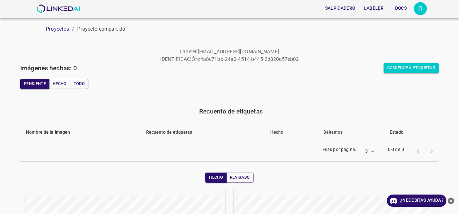 This screenshot has width=459, height=214. I want to click on h6: Imágenes hechas: 0, so click(48, 68).